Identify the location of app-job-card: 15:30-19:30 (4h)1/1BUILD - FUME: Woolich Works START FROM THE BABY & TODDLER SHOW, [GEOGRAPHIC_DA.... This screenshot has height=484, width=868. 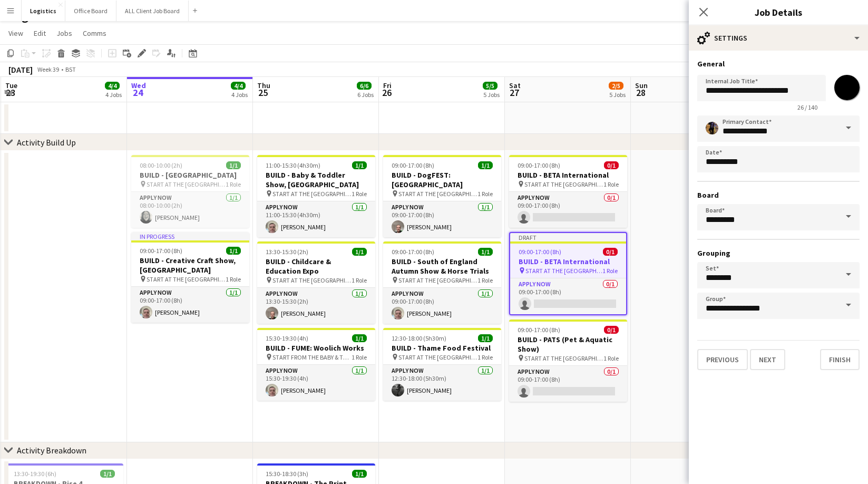
(316, 364).